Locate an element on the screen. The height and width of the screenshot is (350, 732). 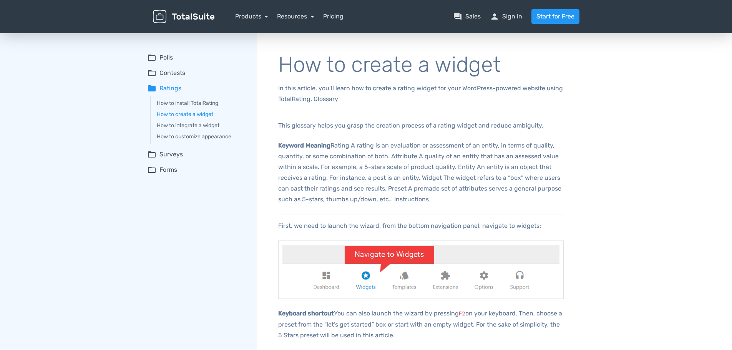
summary: folder_openContests is located at coordinates (196, 73).